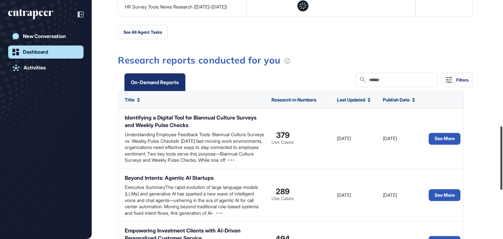  What do you see at coordinates (143, 32) in the screenshot?
I see `button: See All Agent Tasks` at bounding box center [143, 32].